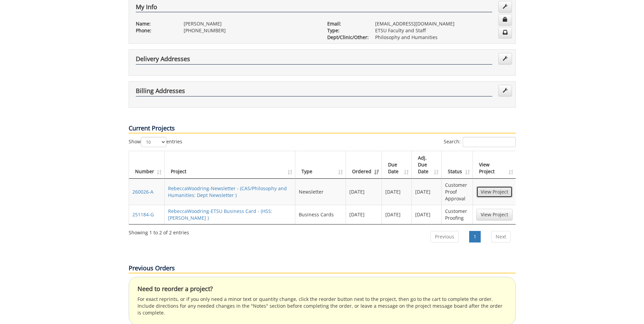 This screenshot has width=644, height=324. Describe the element at coordinates (475, 237) in the screenshot. I see `a: 1` at that location.